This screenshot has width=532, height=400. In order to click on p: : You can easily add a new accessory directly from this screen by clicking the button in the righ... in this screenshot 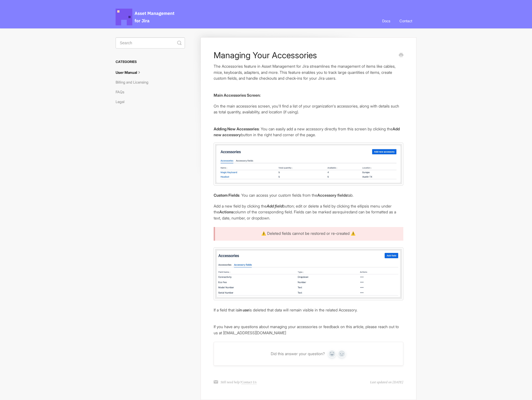, I will do `click(308, 132)`.